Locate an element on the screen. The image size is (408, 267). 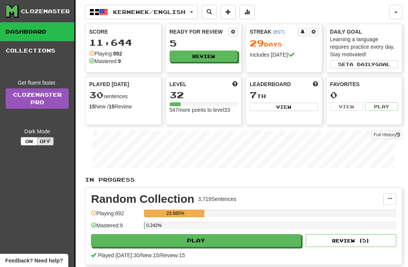
div: Favorites is located at coordinates (364, 84).